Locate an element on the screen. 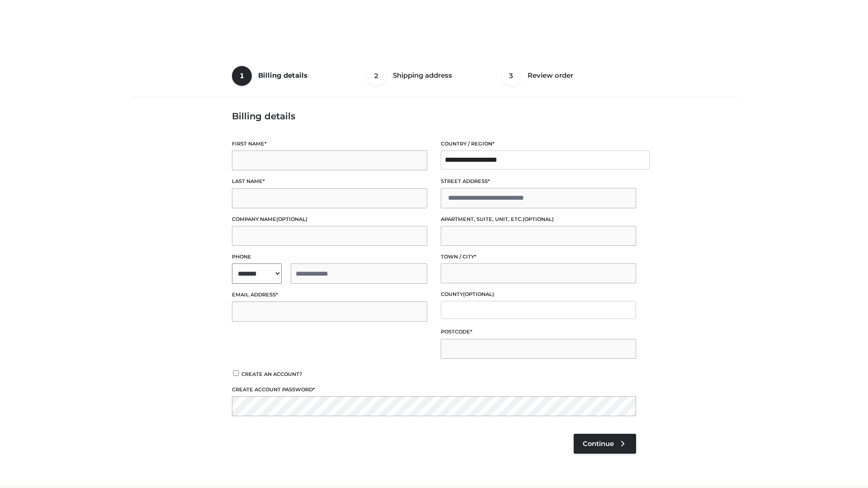 The width and height of the screenshot is (868, 488). label: Postcode is located at coordinates (538, 332).